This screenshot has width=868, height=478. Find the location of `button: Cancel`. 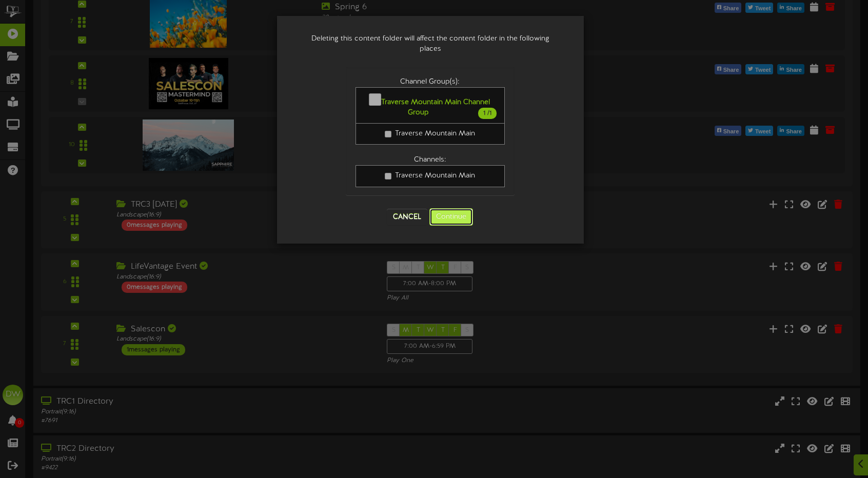

button: Cancel is located at coordinates (407, 217).